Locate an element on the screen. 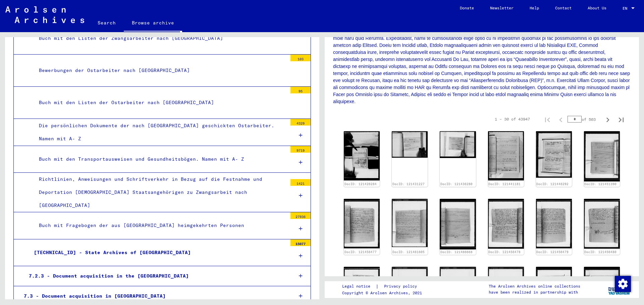  a: DocID: 121446292 is located at coordinates (552, 184).